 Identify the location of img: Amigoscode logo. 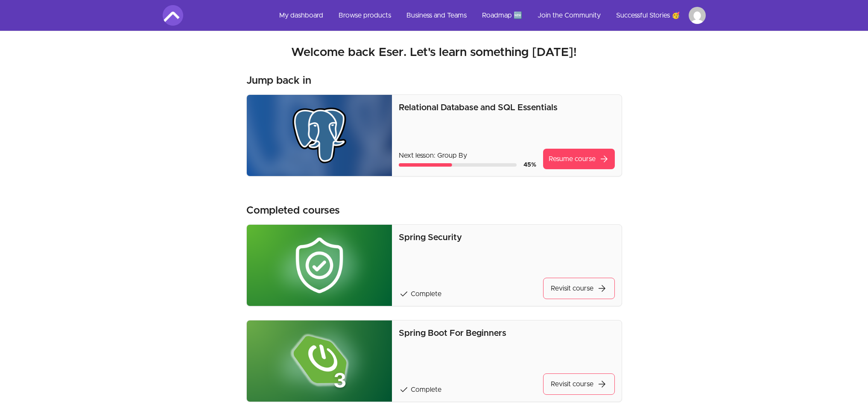
(173, 15).